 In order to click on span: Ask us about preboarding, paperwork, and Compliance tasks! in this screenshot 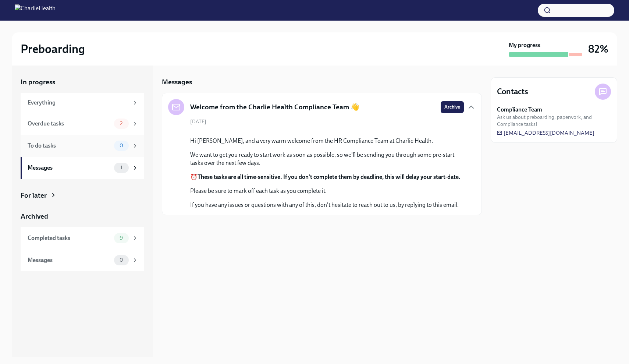, I will do `click(554, 120)`.